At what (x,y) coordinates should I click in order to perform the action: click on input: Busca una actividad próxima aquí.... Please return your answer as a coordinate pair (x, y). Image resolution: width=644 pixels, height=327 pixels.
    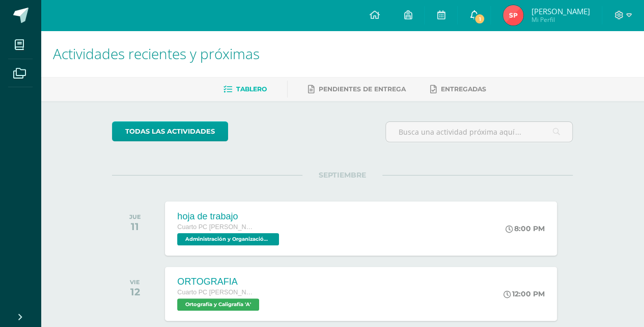
    Looking at the image, I should click on (479, 131).